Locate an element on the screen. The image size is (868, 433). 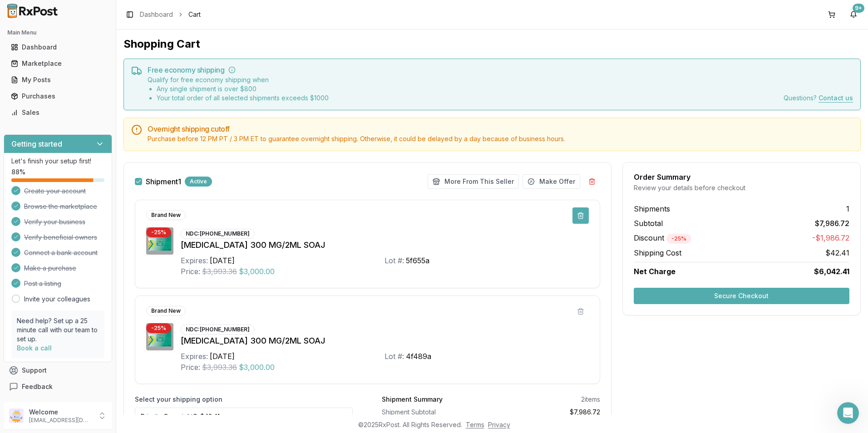
a: Marketplace is located at coordinates (58, 64).